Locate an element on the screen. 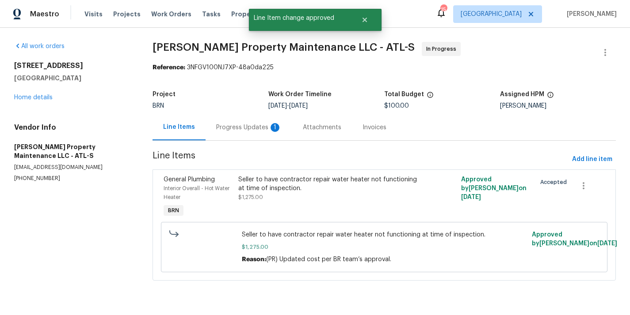 This screenshot has width=630, height=315. b: Reference: is located at coordinates (169, 68).